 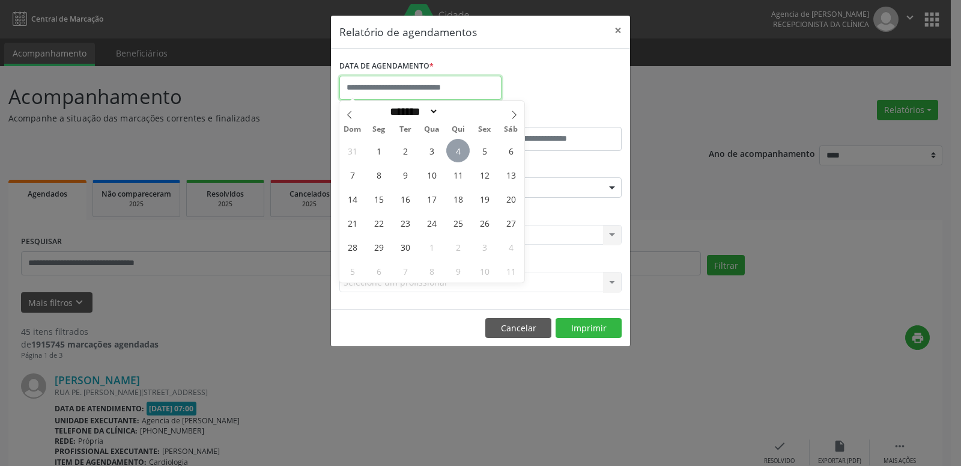 I want to click on span: Agosto 31, 2025, so click(x=352, y=150).